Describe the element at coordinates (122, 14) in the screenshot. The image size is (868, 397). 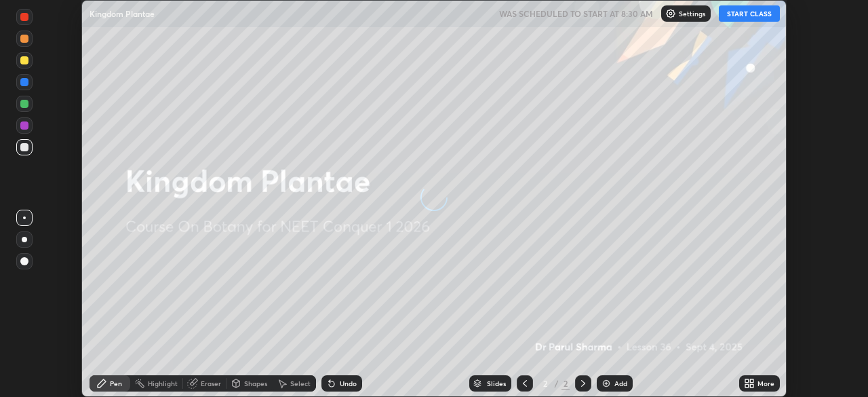
I see `p: Kingdom Plantae` at that location.